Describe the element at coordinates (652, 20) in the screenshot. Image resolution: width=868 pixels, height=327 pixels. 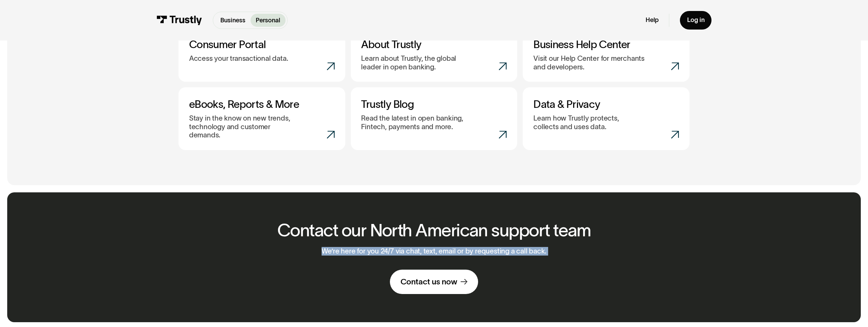
I see `a: Help` at that location.